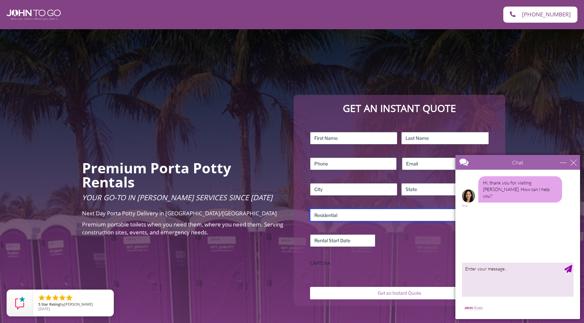  Describe the element at coordinates (22, 157) in the screenshot. I see `img: logo` at that location.